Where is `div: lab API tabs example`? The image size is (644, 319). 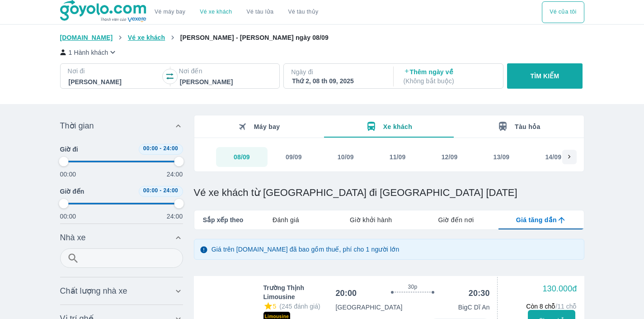 div: lab API tabs example is located at coordinates (413, 220).